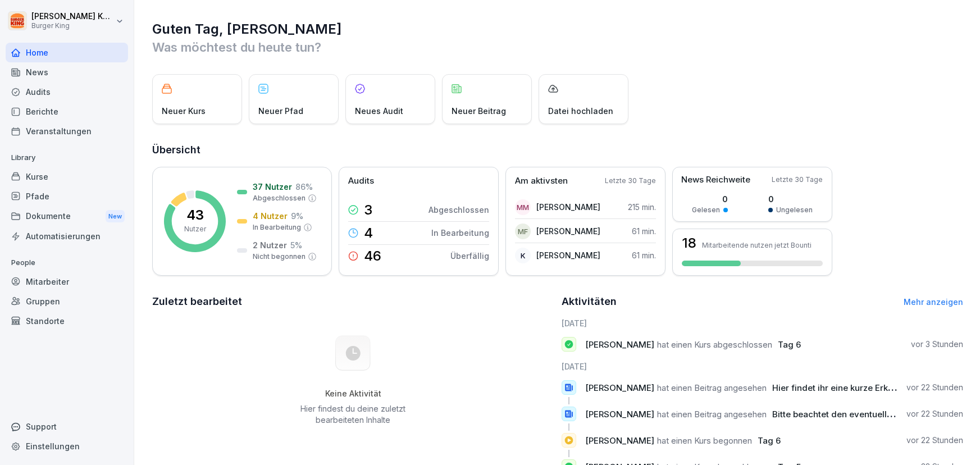 This screenshot has width=980, height=465. I want to click on a: Berichte, so click(67, 111).